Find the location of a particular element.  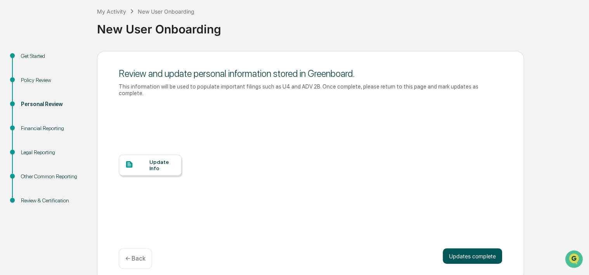

a: 🖐️Preclearance is located at coordinates (29, 102).